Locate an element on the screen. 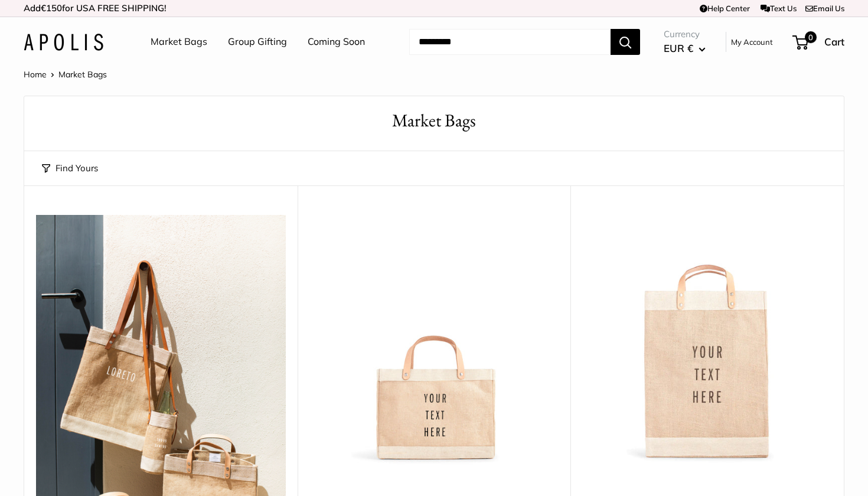 Image resolution: width=868 pixels, height=496 pixels. a: Market Bags is located at coordinates (179, 42).